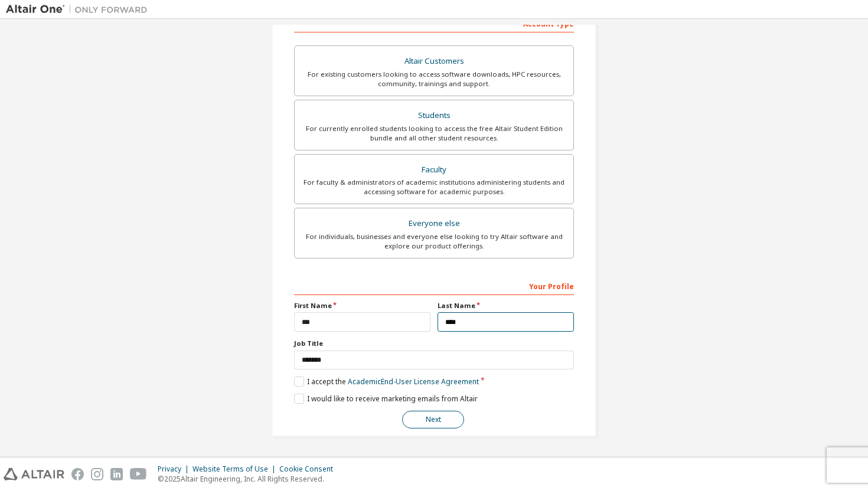  I want to click on div: Everyone else, so click(434, 224).